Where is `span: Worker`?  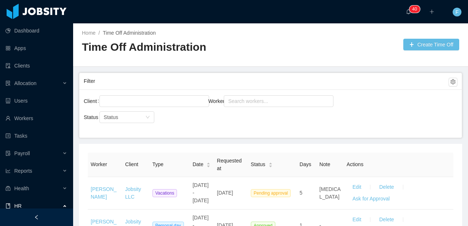 span: Worker is located at coordinates (99, 165).